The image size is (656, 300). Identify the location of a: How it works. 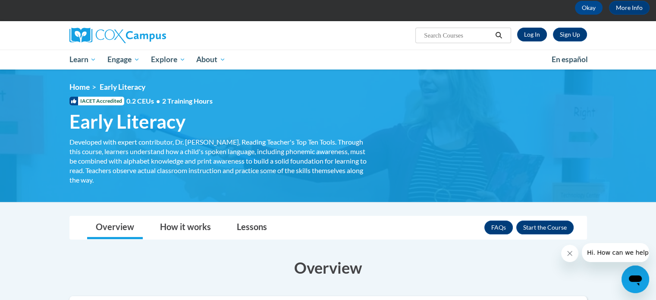
(185, 227).